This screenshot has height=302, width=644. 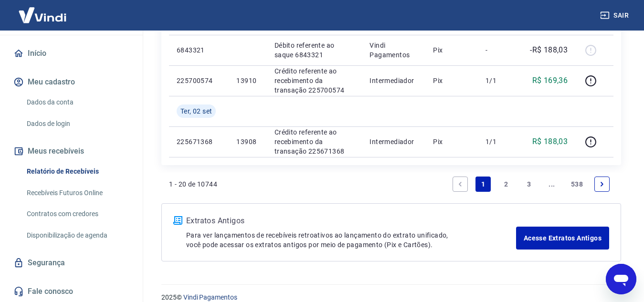 I want to click on span: Ter, 02 set, so click(x=196, y=111).